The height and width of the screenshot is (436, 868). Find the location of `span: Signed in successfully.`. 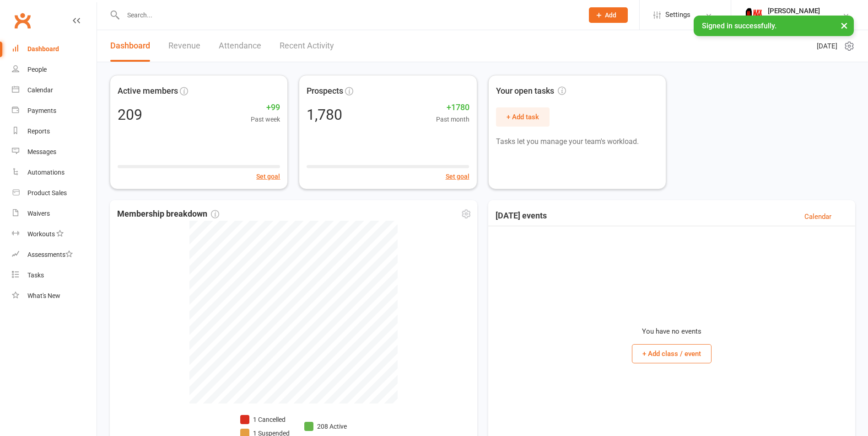

span: Signed in successfully. is located at coordinates (739, 26).